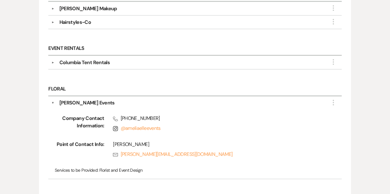 The height and width of the screenshot is (194, 390). I want to click on span: Point of Contact Info:, so click(79, 150).